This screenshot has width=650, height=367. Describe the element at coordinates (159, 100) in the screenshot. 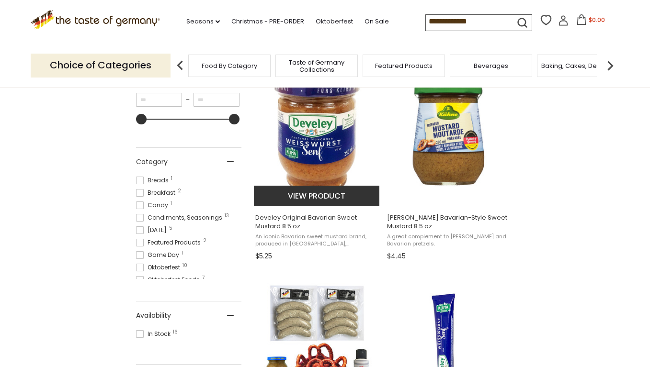

I see `input: Minimum value` at that location.